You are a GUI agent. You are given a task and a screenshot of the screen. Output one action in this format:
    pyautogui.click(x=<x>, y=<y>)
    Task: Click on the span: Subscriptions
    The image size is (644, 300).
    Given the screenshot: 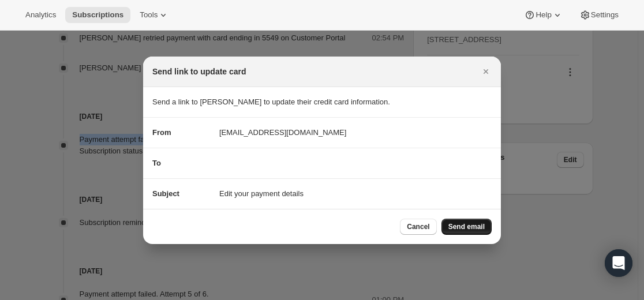 What is the action you would take?
    pyautogui.click(x=97, y=15)
    